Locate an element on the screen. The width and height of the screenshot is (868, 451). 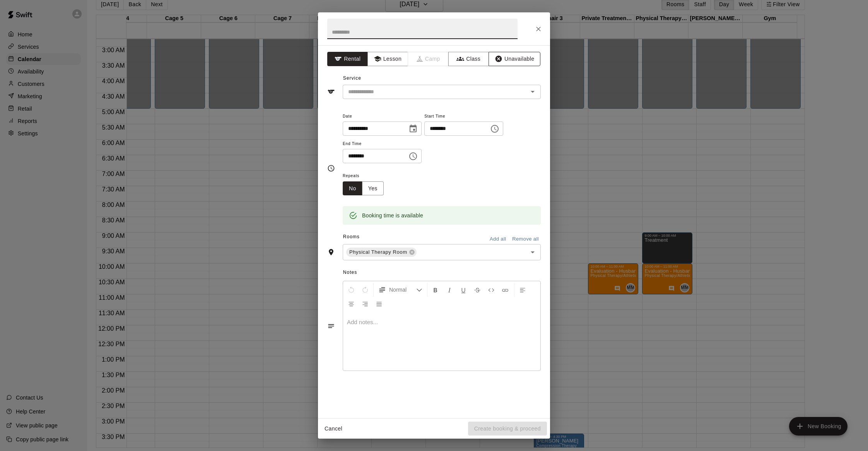
button: Insert Code is located at coordinates (491, 290).